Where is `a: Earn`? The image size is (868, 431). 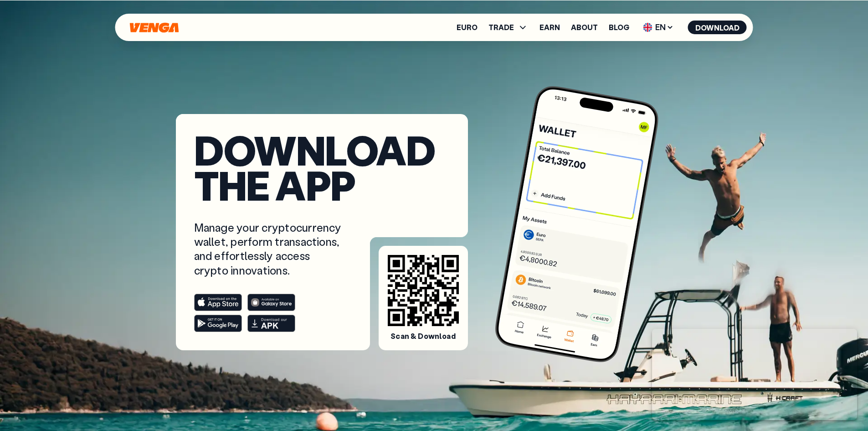 a: Earn is located at coordinates (549, 28).